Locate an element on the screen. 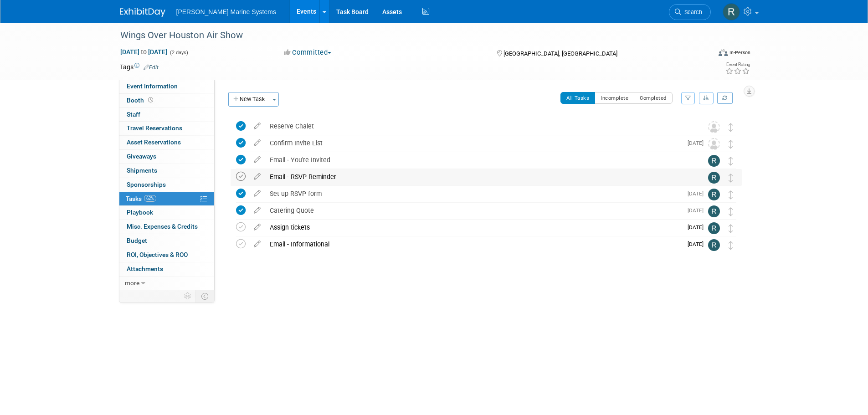 The width and height of the screenshot is (868, 415). span: Budget is located at coordinates (136, 241).